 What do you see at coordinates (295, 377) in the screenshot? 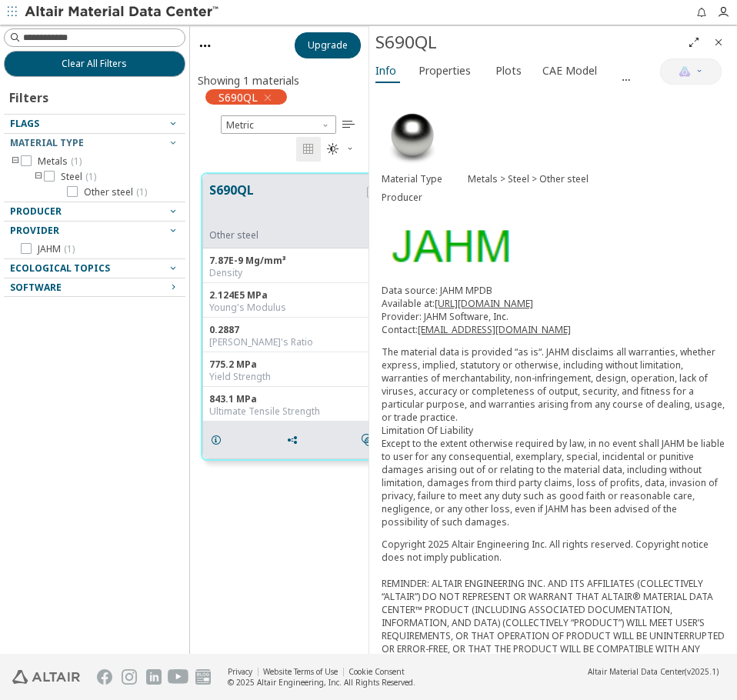
I see `div: Yield Strength` at bounding box center [295, 377].